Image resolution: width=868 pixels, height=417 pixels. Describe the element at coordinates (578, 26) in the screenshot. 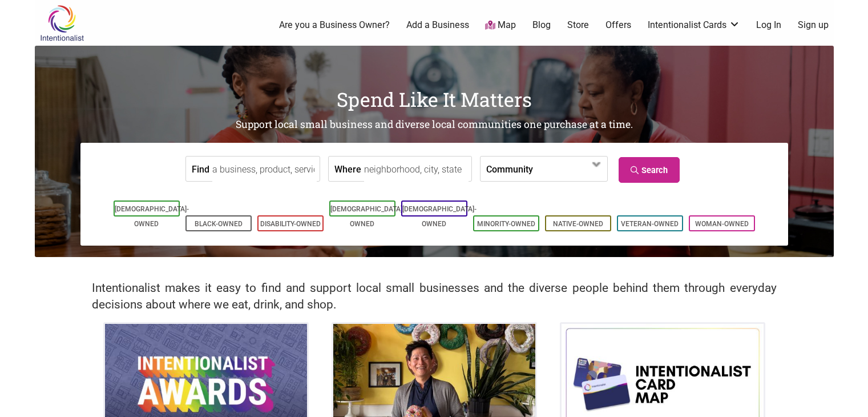

I see `a: Store` at that location.